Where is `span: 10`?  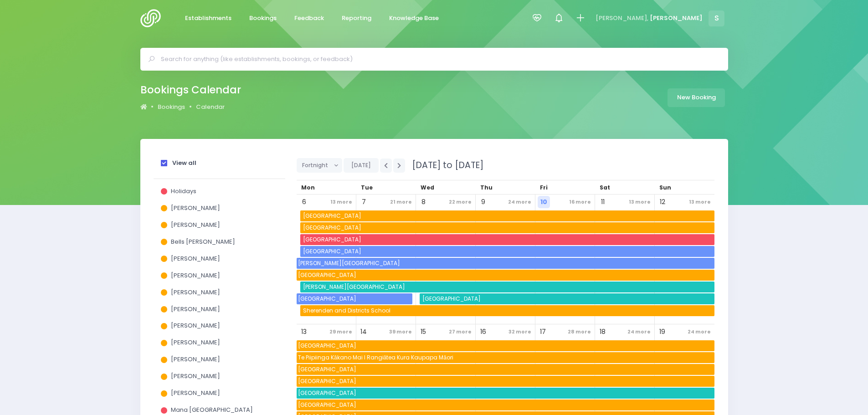
span: 10 is located at coordinates (544, 202).